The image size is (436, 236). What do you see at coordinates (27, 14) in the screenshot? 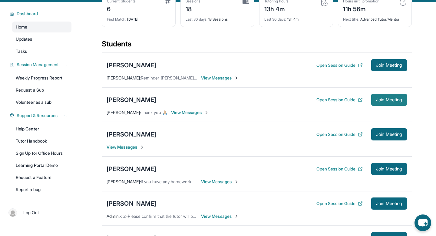
I see `span: Dashboard` at bounding box center [27, 14].